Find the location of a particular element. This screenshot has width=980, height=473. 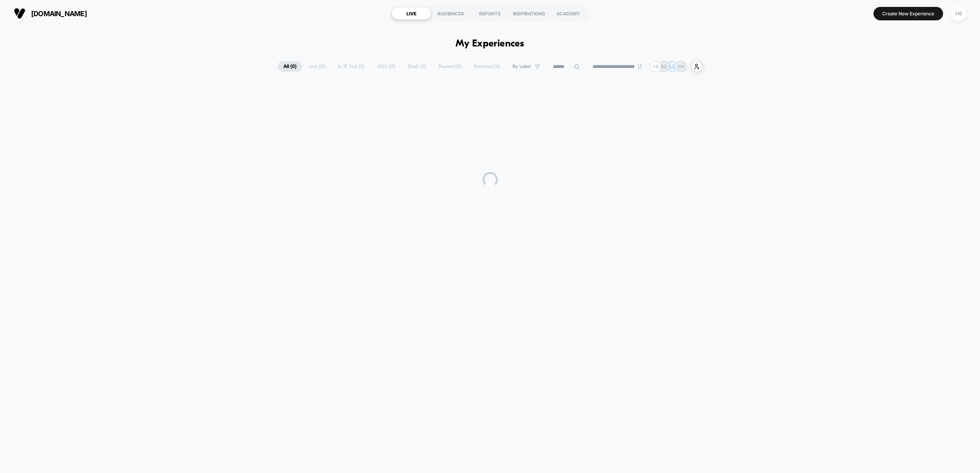

h1: My Experiences is located at coordinates (490, 44).